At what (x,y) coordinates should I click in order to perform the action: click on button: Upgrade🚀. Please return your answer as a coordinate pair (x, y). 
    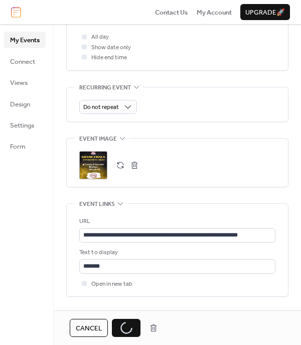
    Looking at the image, I should click on (265, 12).